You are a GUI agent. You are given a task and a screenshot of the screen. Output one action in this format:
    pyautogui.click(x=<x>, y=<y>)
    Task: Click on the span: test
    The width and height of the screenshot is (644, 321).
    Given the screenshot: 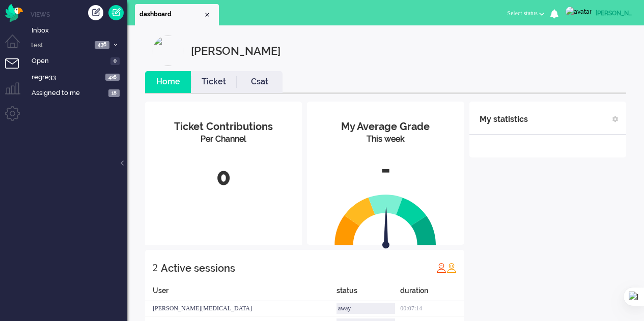 What is the action you would take?
    pyautogui.click(x=61, y=45)
    